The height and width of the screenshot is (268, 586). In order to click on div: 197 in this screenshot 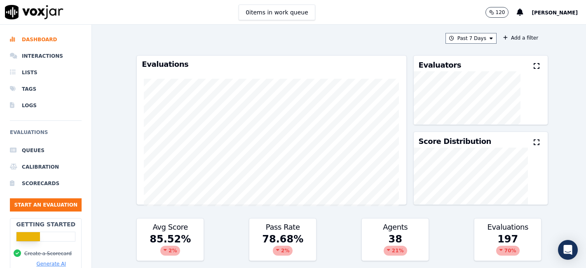, I will do `click(507, 246)`.